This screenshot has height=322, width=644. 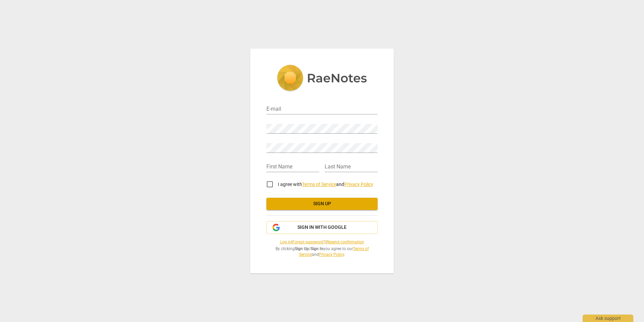 I want to click on button: Sign up, so click(x=322, y=204).